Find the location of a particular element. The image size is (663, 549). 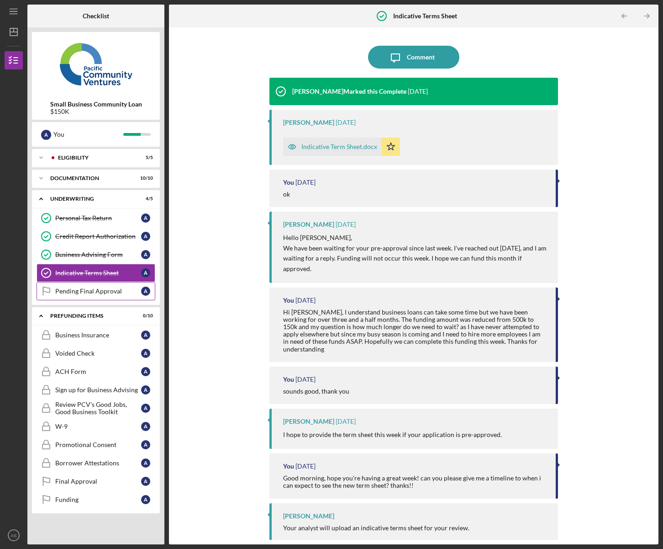

div: Your analyst will upload an indicative terms sheet for your review. is located at coordinates (376, 528).